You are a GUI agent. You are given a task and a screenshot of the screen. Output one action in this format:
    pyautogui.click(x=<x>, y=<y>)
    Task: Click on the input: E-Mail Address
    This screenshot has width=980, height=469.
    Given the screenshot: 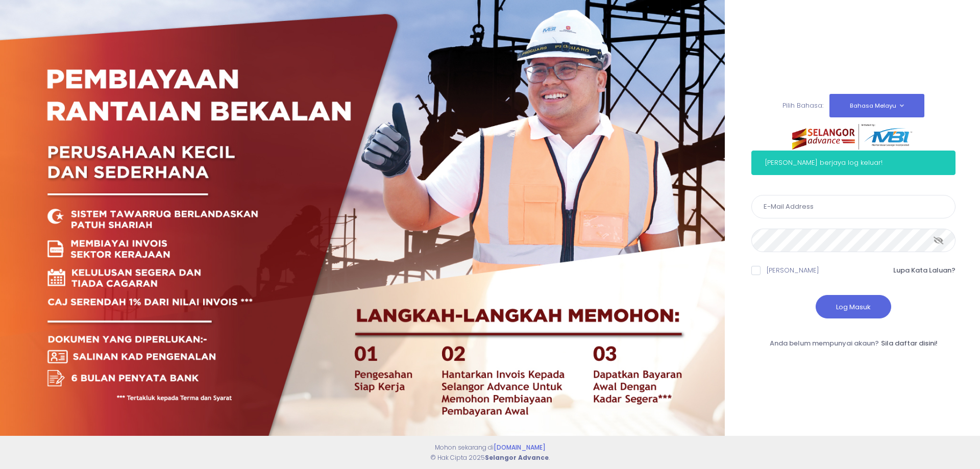 What is the action you would take?
    pyautogui.click(x=853, y=207)
    